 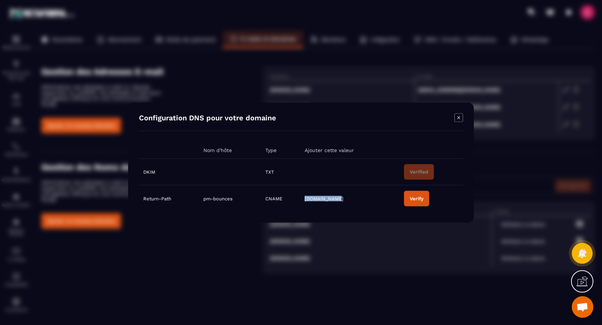 I want to click on th: Nom d'hôte, so click(x=230, y=150).